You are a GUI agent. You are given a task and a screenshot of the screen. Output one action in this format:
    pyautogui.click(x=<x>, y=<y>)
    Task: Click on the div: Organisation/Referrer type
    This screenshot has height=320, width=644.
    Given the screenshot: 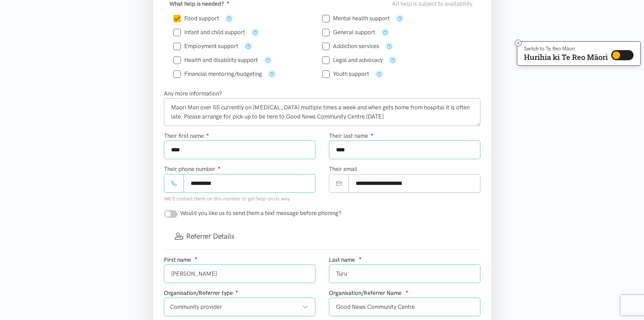 What is the action you would take?
    pyautogui.click(x=240, y=293)
    